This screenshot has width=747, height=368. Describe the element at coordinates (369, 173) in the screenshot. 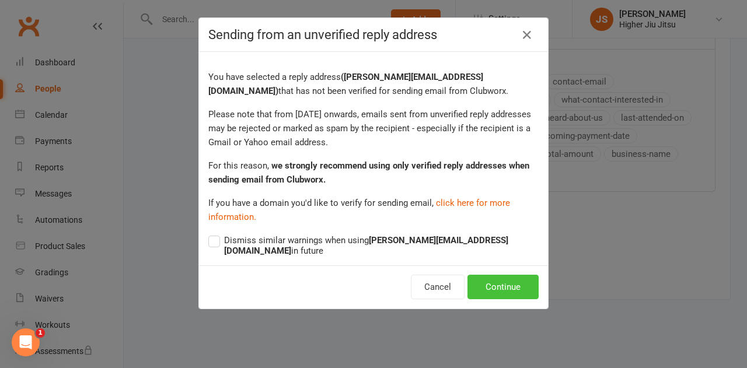

I see `strong: we strongly recommend using only verified reply addresses when sending email from Clubworx.` at that location.